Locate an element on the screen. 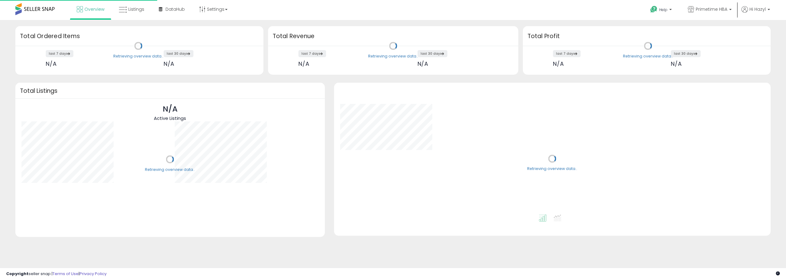  strong: Copyright is located at coordinates (17, 273).